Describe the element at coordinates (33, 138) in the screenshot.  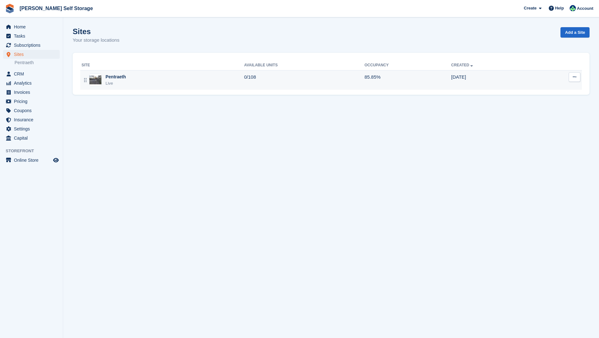
I see `span: Capital` at that location.